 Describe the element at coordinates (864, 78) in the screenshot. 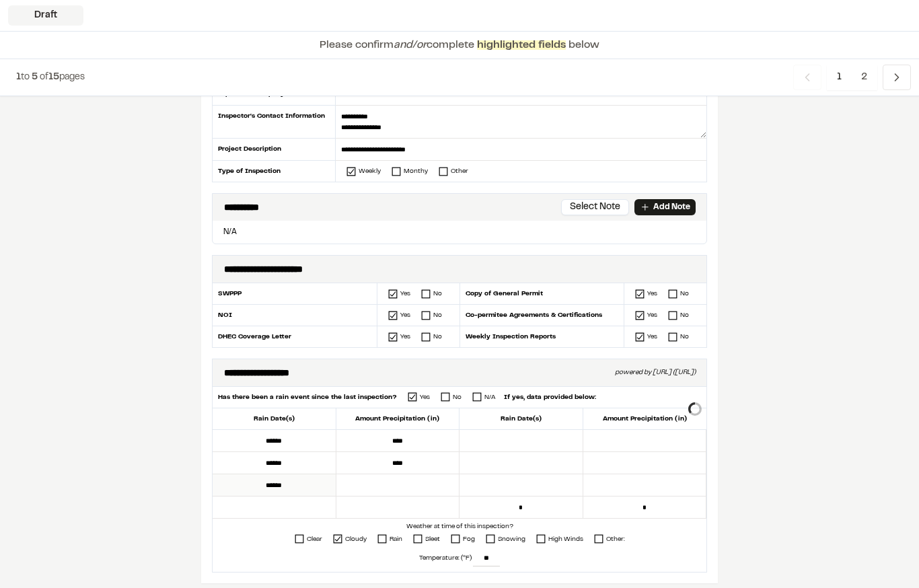

I see `span: 2` at that location.